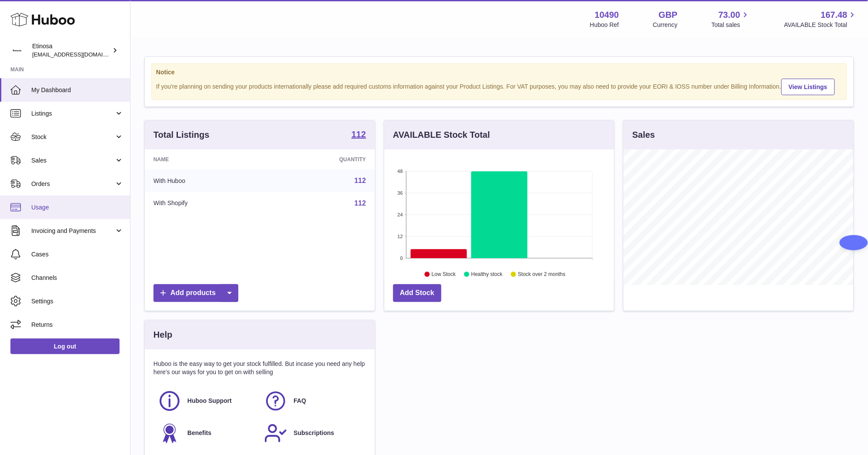 The height and width of the screenshot is (455, 868). What do you see at coordinates (73, 137) in the screenshot?
I see `span: Stock` at bounding box center [73, 137].